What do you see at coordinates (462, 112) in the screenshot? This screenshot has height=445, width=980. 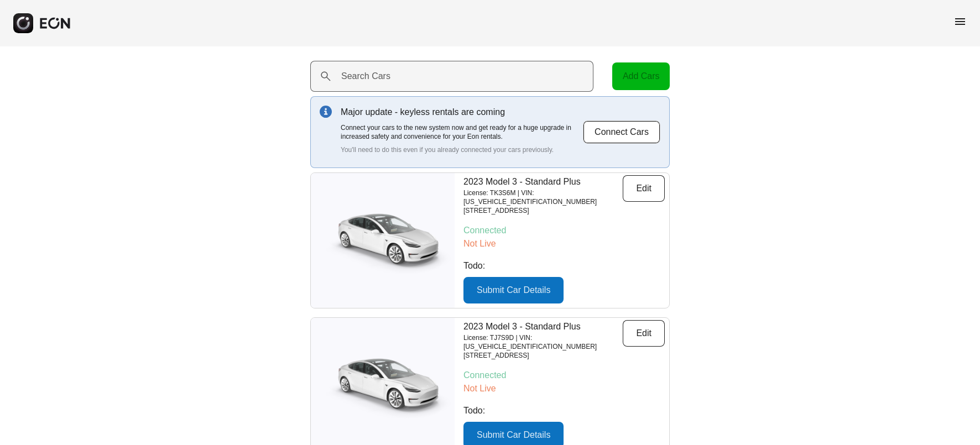 I see `p: Major update - keyless rentals are coming` at bounding box center [462, 112].